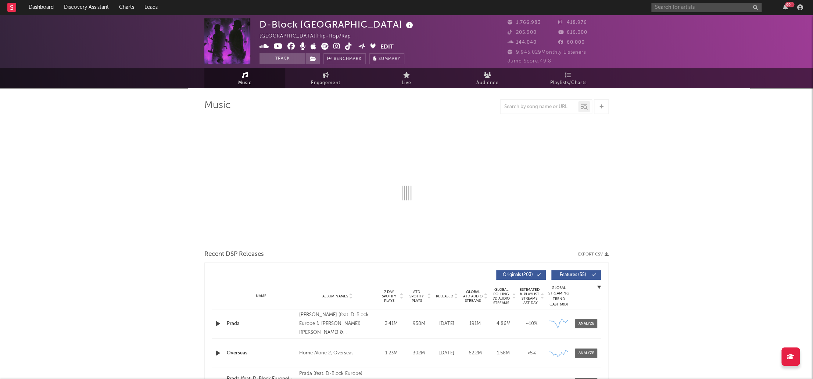 This screenshot has width=813, height=379. Describe the element at coordinates (547, 52) in the screenshot. I see `span: 9,945,029 Monthly Listeners` at that location.